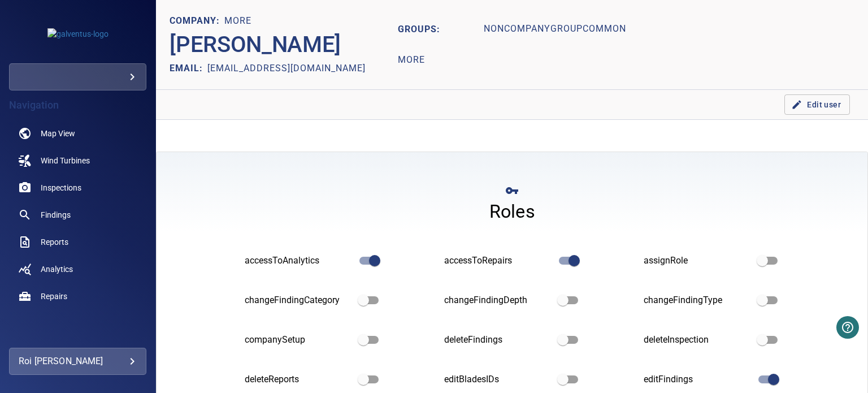  Describe the element at coordinates (61, 188) in the screenshot. I see `span: Inspections` at that location.